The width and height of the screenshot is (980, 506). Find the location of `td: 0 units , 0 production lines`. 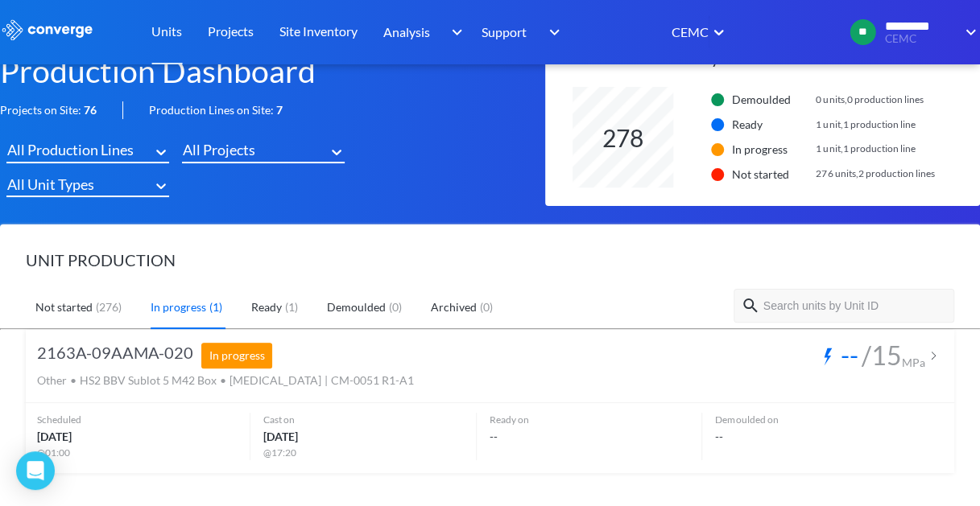

td: 0 units , 0 production lines is located at coordinates (896, 100).